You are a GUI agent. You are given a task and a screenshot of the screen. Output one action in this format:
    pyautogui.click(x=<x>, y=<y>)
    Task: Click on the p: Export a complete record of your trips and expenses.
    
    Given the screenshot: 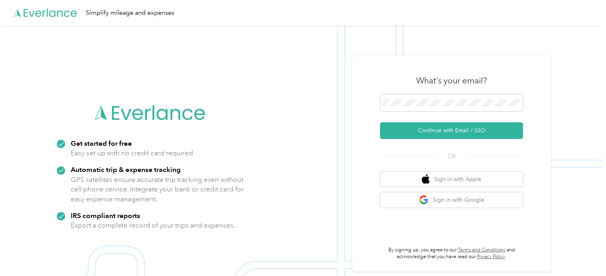 What is the action you would take?
    pyautogui.click(x=153, y=225)
    